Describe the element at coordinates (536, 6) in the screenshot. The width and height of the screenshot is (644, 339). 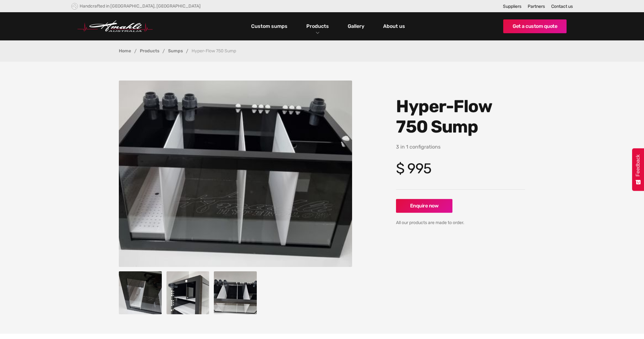
I see `a: Partners` at that location.